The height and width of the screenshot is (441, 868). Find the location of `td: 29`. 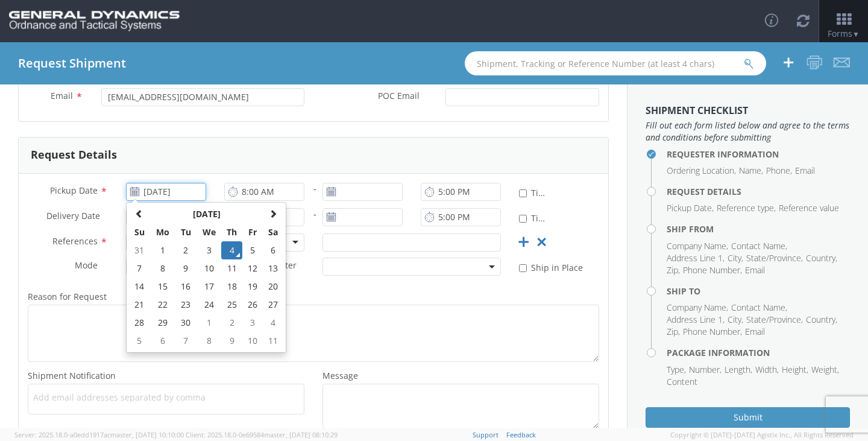

td: 29 is located at coordinates (163, 323).